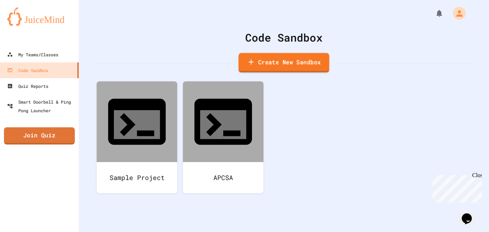 This screenshot has width=489, height=232. Describe the element at coordinates (42, 106) in the screenshot. I see `div: Smart Doorbell & Ping Pong Launcher` at that location.